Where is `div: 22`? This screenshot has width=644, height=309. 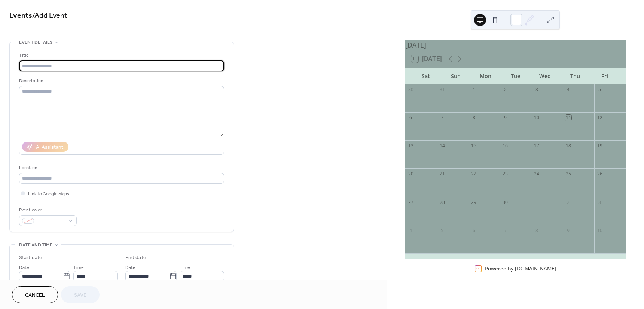
div: 22 is located at coordinates (474, 174).